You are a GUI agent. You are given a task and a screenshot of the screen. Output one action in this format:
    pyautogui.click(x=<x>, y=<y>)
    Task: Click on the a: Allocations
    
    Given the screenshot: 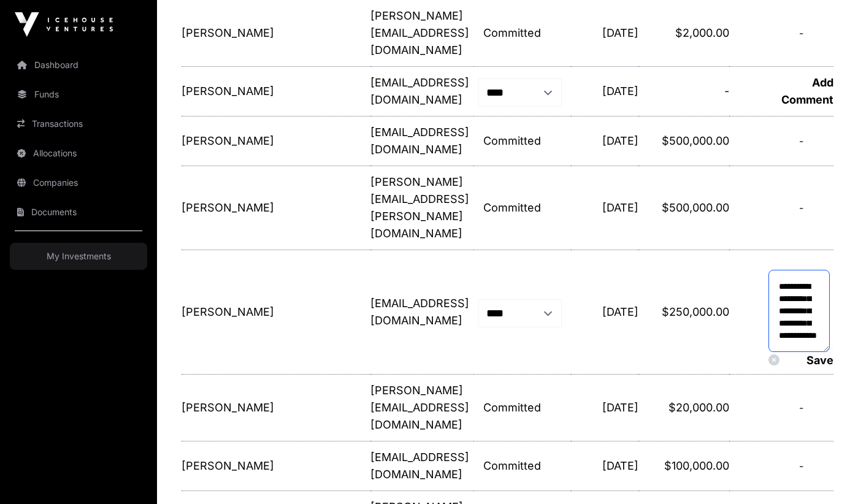 What is the action you would take?
    pyautogui.click(x=78, y=153)
    